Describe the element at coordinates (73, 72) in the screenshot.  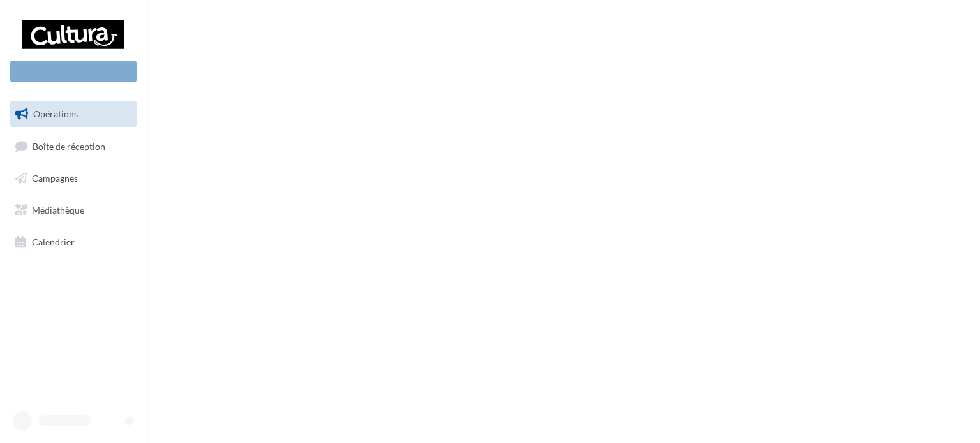
I see `div: Nouvelle campagne` at that location.